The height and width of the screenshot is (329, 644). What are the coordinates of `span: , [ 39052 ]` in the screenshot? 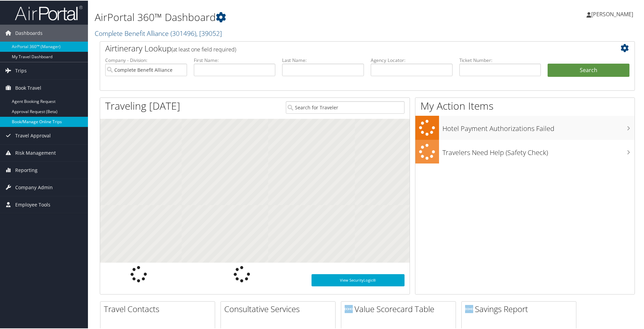 It's located at (209, 32).